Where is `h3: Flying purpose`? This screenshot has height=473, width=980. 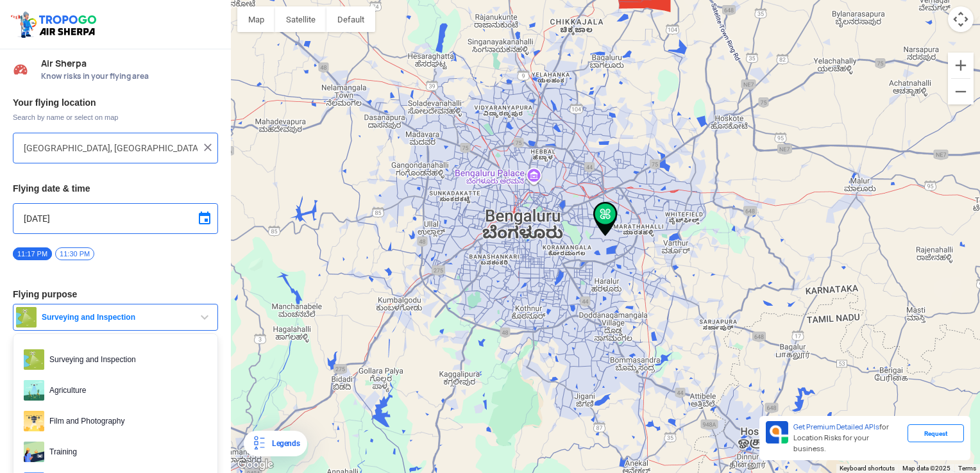
h3: Flying purpose is located at coordinates (115, 294).